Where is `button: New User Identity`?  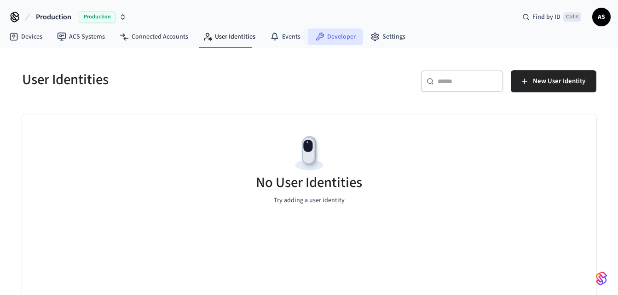
button: New User Identity is located at coordinates (553, 81).